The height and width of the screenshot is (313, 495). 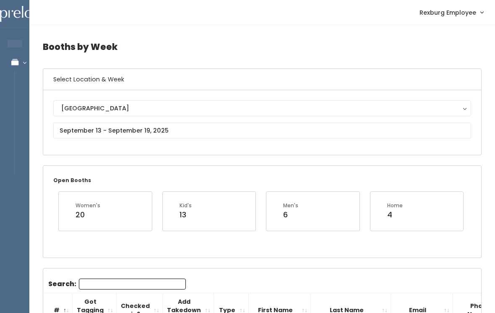 I want to click on label: Search:, so click(x=117, y=284).